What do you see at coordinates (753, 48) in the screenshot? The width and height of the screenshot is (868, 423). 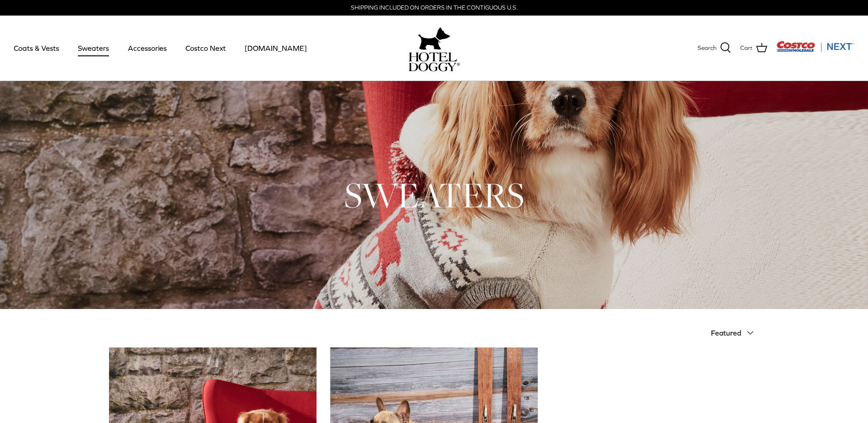 I see `a: Cart` at bounding box center [753, 48].